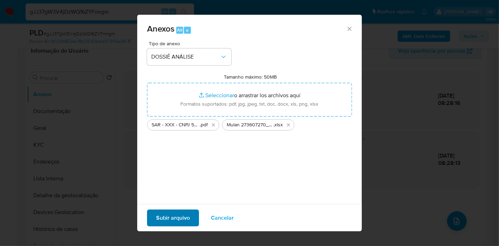 This screenshot has width=499, height=246. Describe the element at coordinates (180, 30) in the screenshot. I see `span: Alt` at that location.